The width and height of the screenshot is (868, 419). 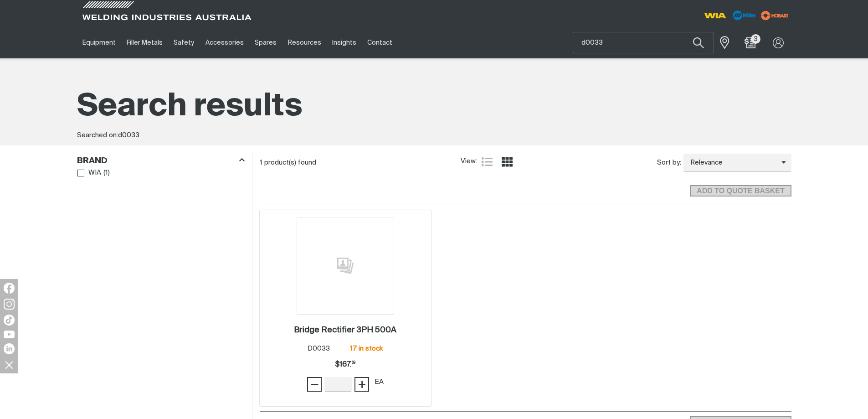 I want to click on img: miller, so click(x=775, y=15).